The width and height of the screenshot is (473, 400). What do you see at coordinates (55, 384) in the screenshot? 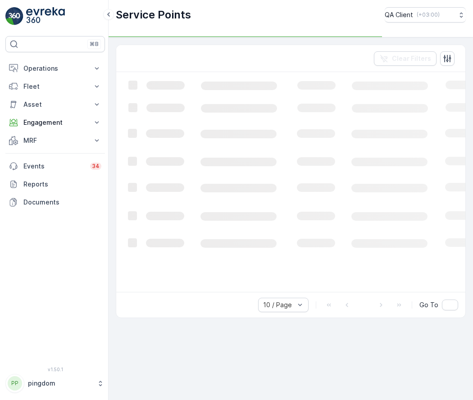
I see `button: PPpingdom` at bounding box center [55, 384].